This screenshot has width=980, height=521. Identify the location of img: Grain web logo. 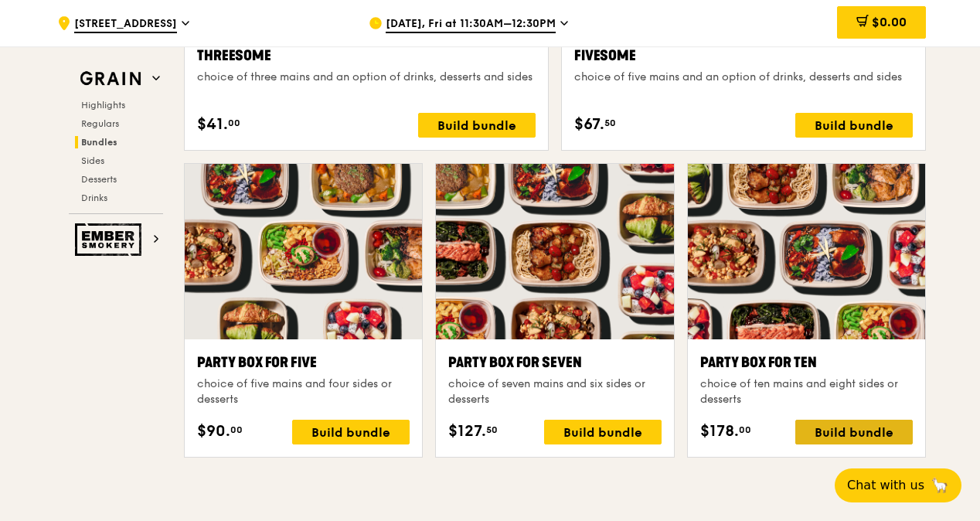
(111, 79).